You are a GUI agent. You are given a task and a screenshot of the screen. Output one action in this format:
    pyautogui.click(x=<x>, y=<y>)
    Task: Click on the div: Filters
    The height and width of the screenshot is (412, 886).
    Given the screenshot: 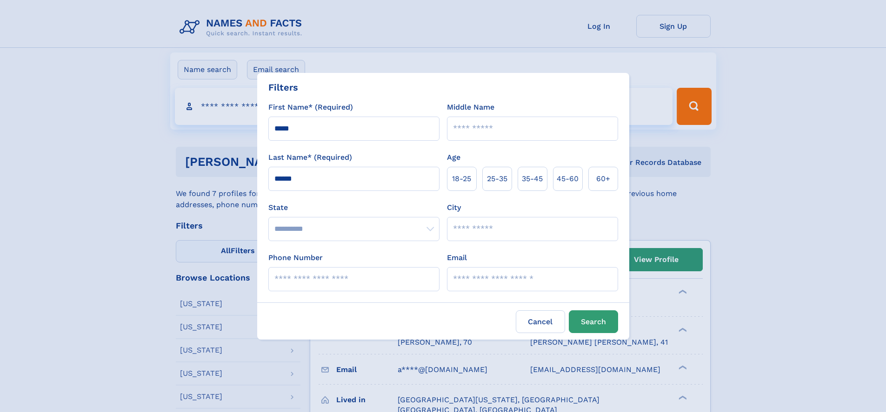 What is the action you would take?
    pyautogui.click(x=283, y=87)
    